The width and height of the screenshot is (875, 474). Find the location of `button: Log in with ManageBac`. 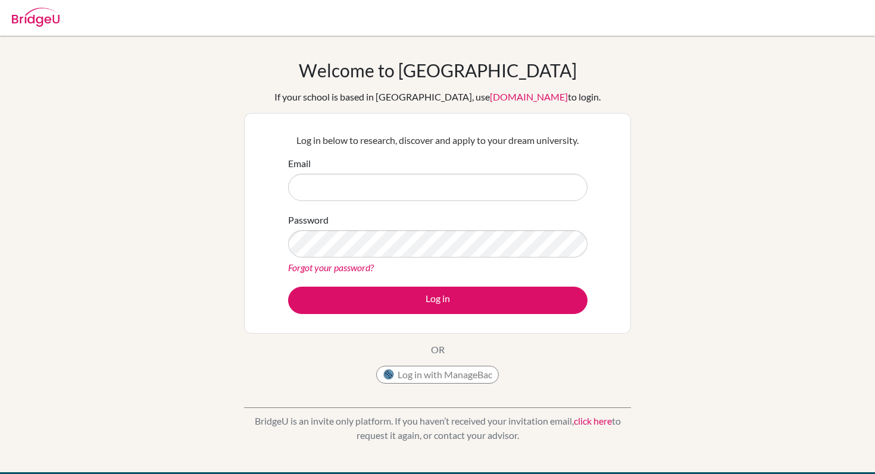

button: Log in with ManageBac is located at coordinates (437, 375).